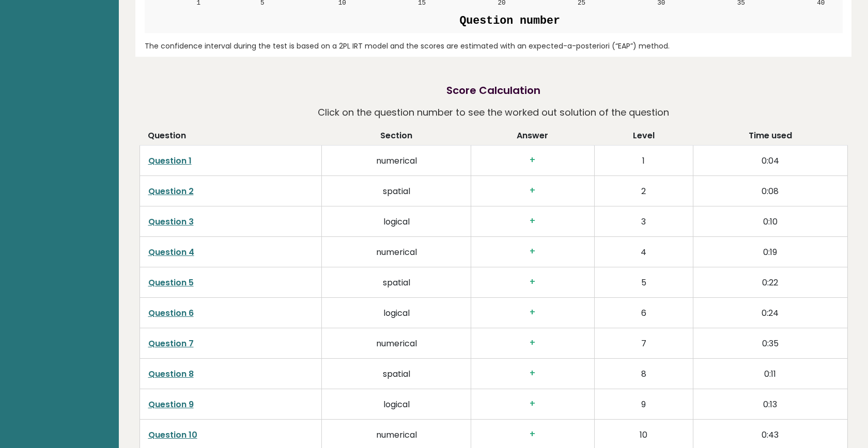 Image resolution: width=868 pixels, height=448 pixels. Describe the element at coordinates (770, 282) in the screenshot. I see `td: 0:22` at that location.